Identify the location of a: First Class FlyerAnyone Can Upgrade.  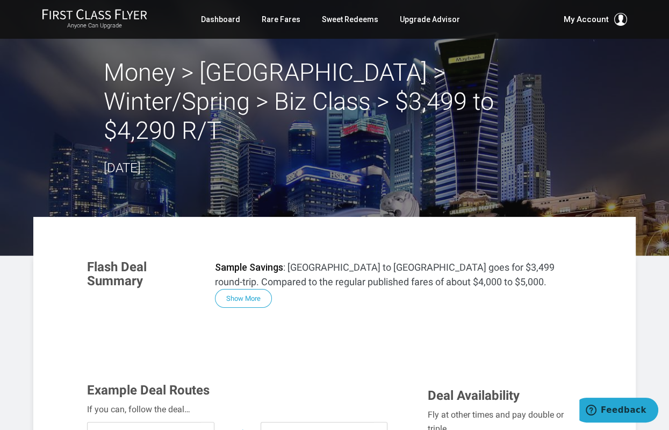
(95, 19).